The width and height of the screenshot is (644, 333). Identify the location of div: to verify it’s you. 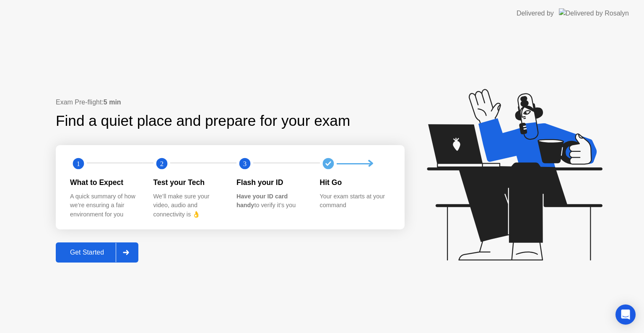
(271, 201).